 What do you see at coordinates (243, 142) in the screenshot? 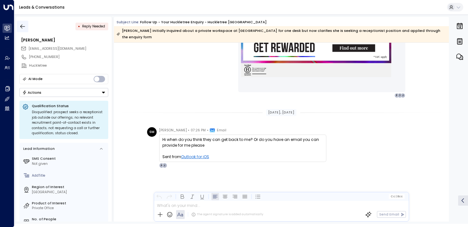
I see `div: Hi when do you think they can get back to me? Or do you have an email you can provide for me please` at bounding box center [243, 142].